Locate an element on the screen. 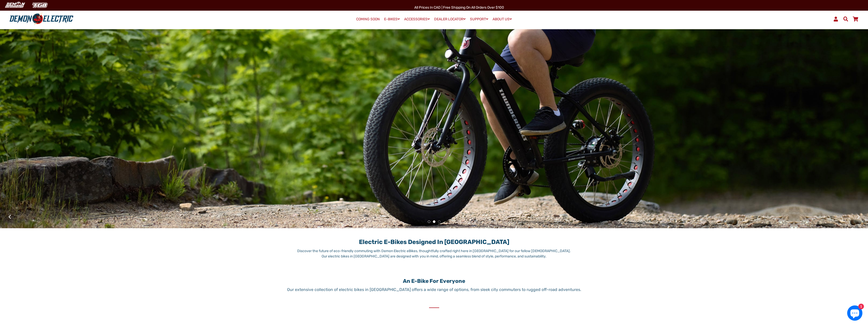 This screenshot has width=868, height=326. p: Discover the future of eco-friendly commuting with Demon Electric eBikes, thoughtfully crafted ri... is located at coordinates (434, 254).